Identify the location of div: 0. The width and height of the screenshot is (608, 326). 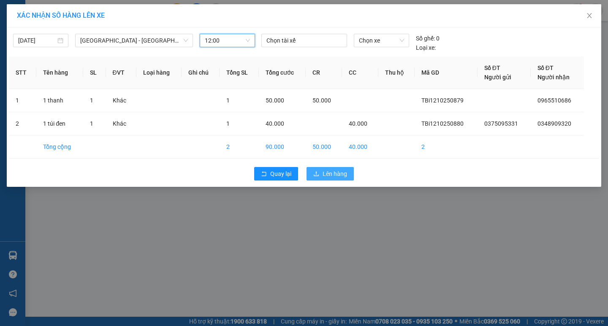
(428, 38).